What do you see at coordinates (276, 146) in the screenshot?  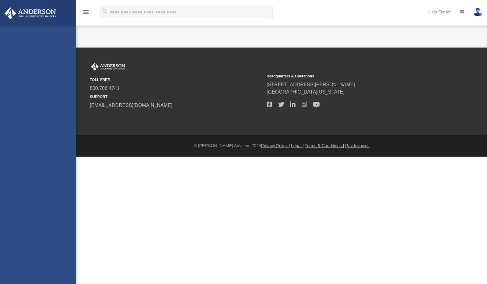 I see `a: Privacy Policy |` at bounding box center [276, 146].